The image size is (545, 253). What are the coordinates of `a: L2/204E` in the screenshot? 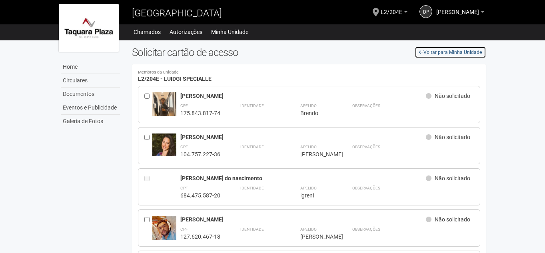 It's located at (394, 13).